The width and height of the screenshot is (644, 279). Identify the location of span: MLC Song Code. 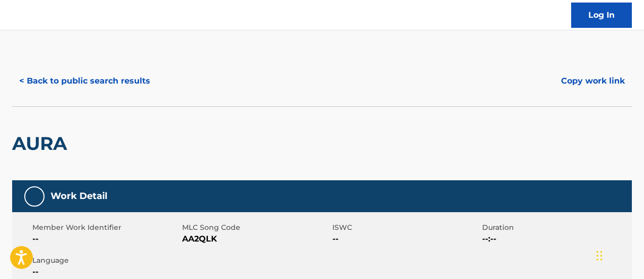
(255, 228).